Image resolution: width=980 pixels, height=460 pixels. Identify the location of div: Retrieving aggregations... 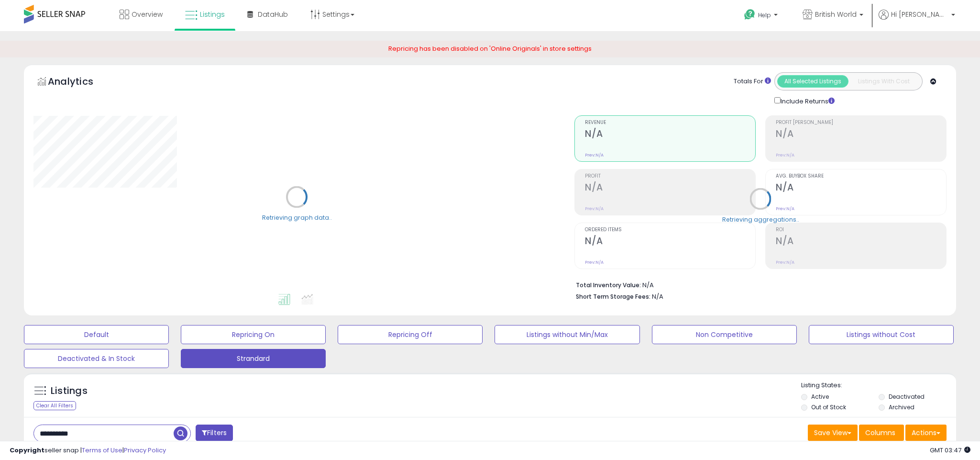
(760, 220).